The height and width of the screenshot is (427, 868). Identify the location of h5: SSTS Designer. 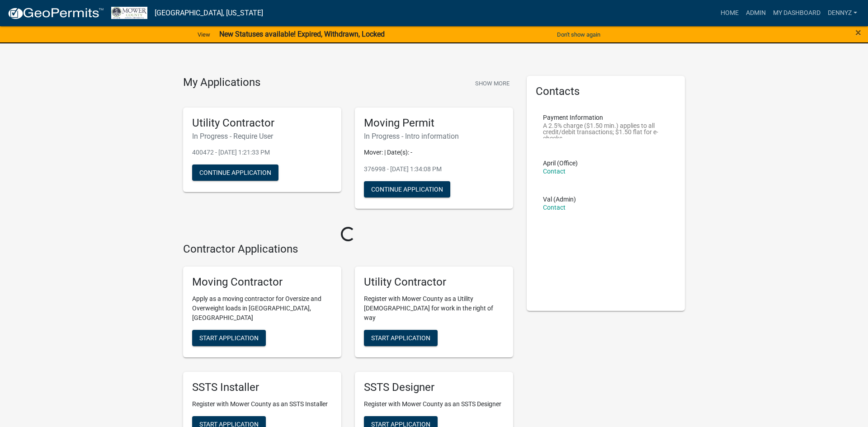
(434, 387).